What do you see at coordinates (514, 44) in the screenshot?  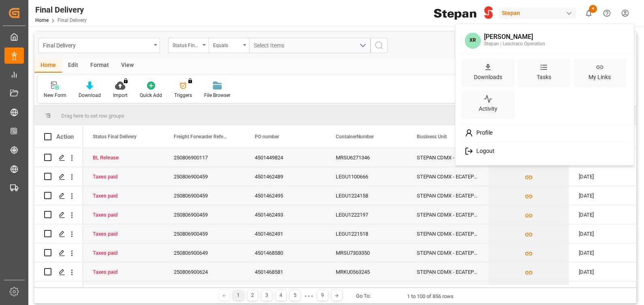 I see `div: Stepan | Leschaco Operation` at bounding box center [514, 44].